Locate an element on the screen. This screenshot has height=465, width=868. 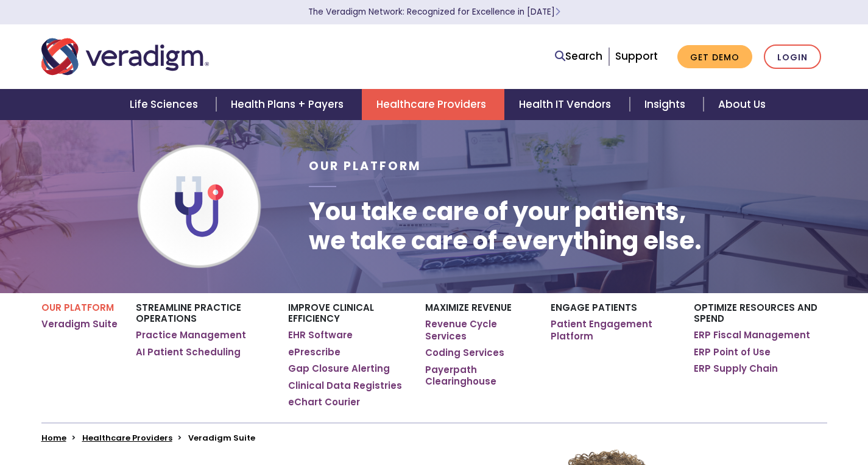
a: Home is located at coordinates (53, 438).